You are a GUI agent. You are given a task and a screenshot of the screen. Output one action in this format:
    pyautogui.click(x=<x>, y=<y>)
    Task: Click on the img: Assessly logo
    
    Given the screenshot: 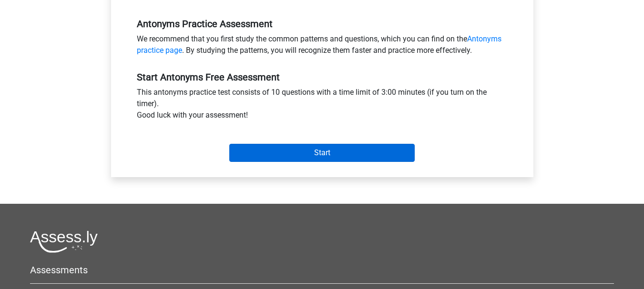 What is the action you would take?
    pyautogui.click(x=64, y=241)
    